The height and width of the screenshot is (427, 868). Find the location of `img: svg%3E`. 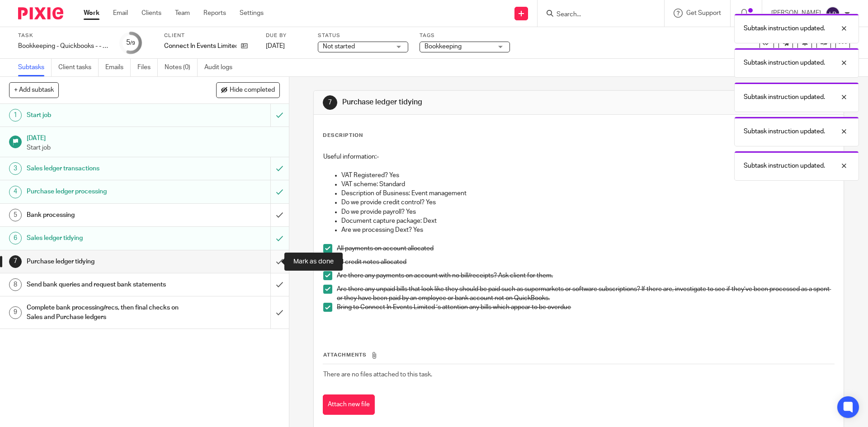

img: svg%3E is located at coordinates (833, 13).